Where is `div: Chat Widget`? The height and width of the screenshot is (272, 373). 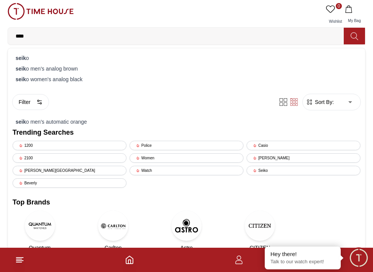
div: Chat Widget is located at coordinates (358, 258).